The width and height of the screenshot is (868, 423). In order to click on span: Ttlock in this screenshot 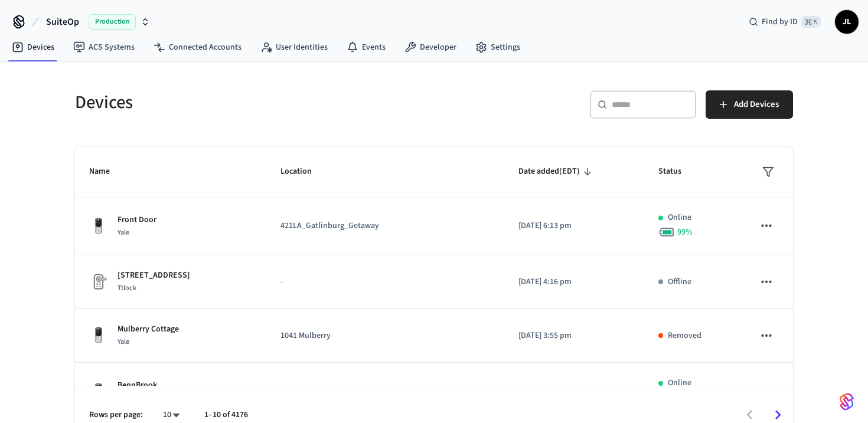, I will do `click(127, 288)`.